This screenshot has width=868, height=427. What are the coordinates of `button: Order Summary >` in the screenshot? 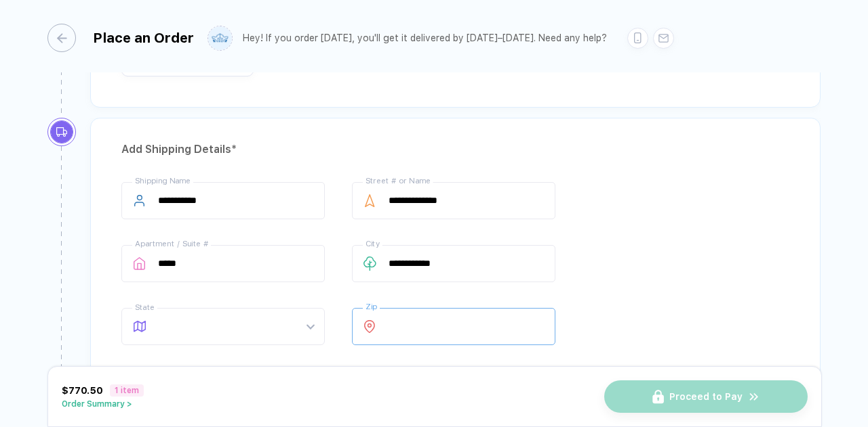 It's located at (103, 404).